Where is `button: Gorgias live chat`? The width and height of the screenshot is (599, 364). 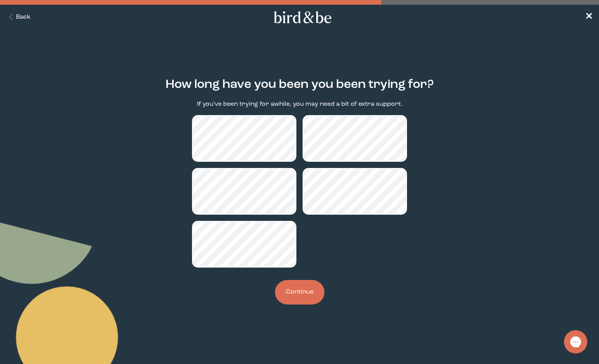 button: Gorgias live chat is located at coordinates (16, 14).